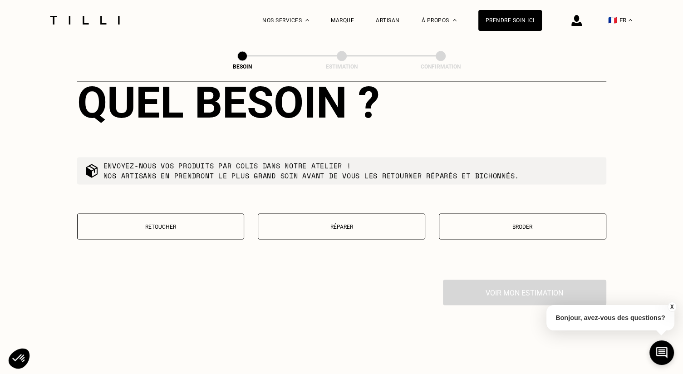  What do you see at coordinates (522, 226) in the screenshot?
I see `button: Broder` at bounding box center [522, 226].